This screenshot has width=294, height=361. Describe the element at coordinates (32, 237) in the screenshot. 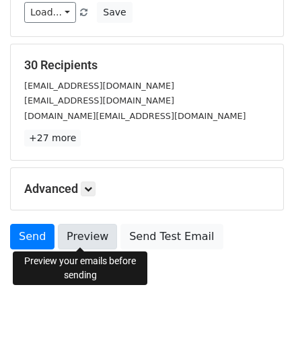

I see `a: Send` at that location.